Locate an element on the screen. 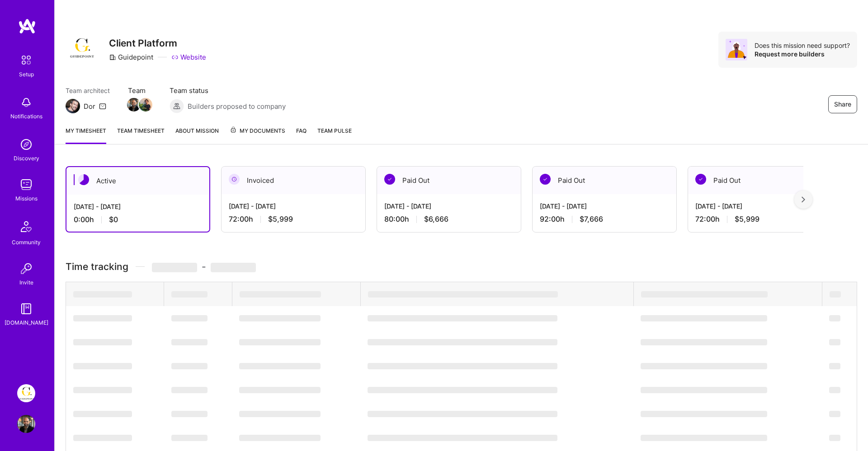  div: Invite is located at coordinates (26, 282).